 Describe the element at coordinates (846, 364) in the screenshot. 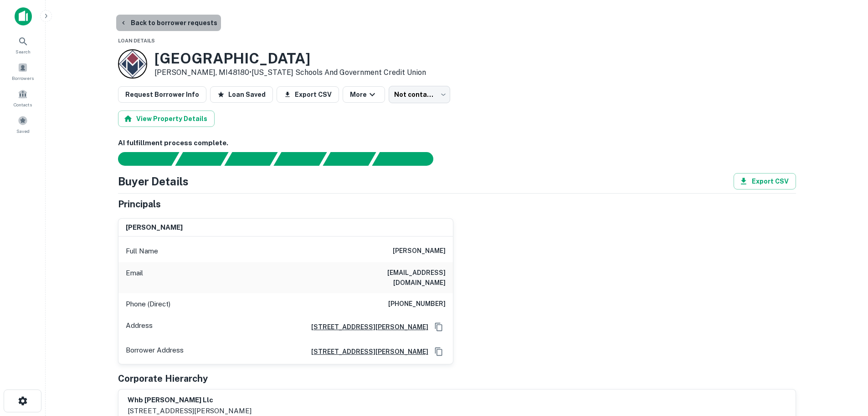

I see `div: Chat Widget` at that location.